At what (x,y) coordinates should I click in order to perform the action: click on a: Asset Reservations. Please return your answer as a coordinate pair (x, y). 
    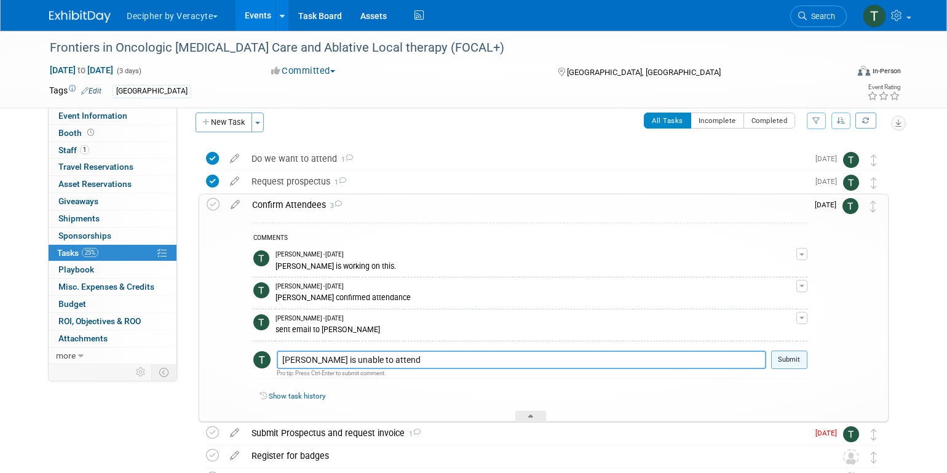
    Looking at the image, I should click on (113, 184).